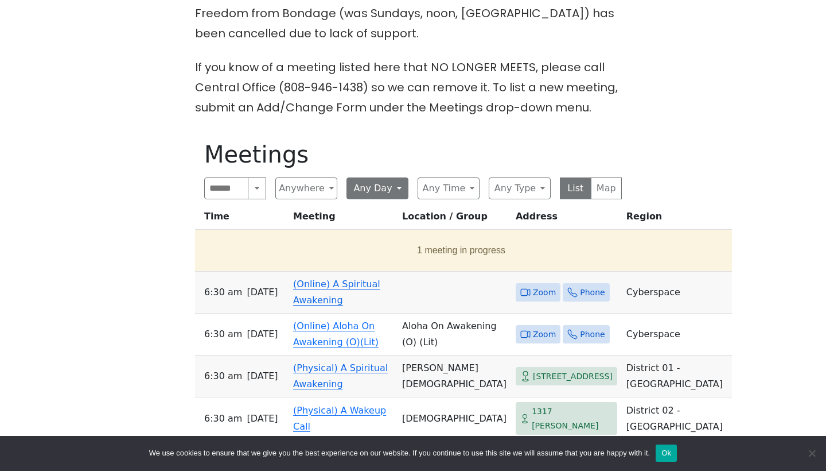  What do you see at coordinates (461, 250) in the screenshot?
I see `button: 1 meeting in progress` at bounding box center [461, 250].